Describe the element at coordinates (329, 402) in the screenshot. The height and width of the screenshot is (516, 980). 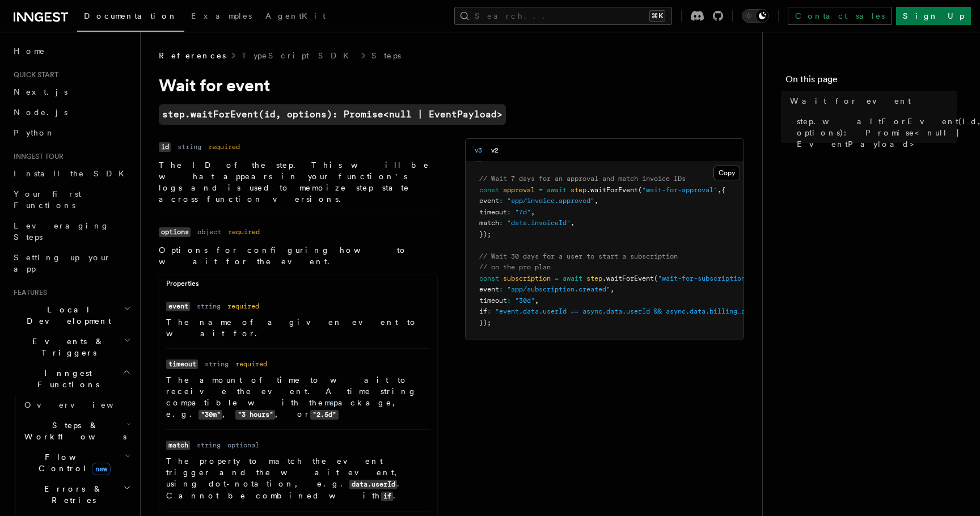
I see `a: ms` at that location.